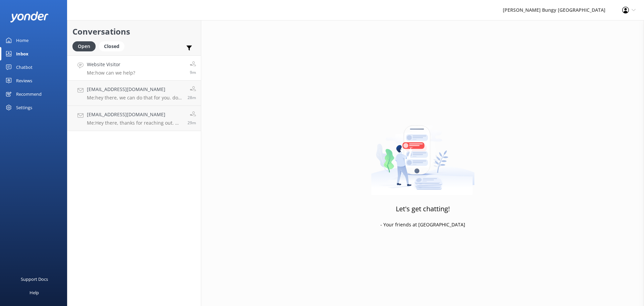 The height and width of the screenshot is (306, 644). I want to click on p: Me: how can we help?, so click(111, 73).